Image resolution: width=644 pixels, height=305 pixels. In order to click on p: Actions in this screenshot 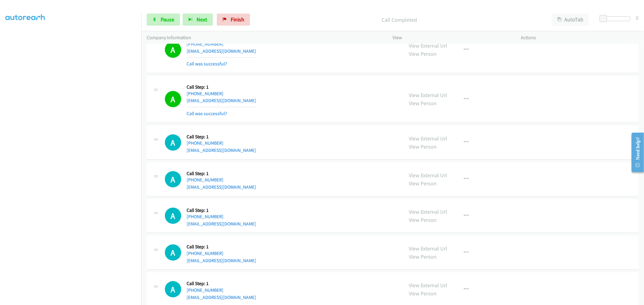, I will do `click(580, 37)`.